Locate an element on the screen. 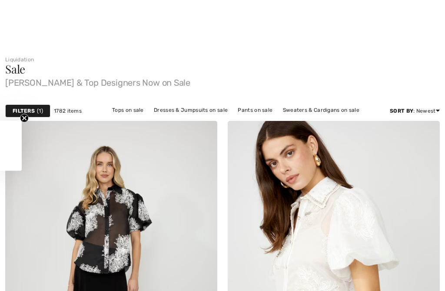 The image size is (445, 291). a: Sweaters & Cardigans on sale is located at coordinates (321, 110).